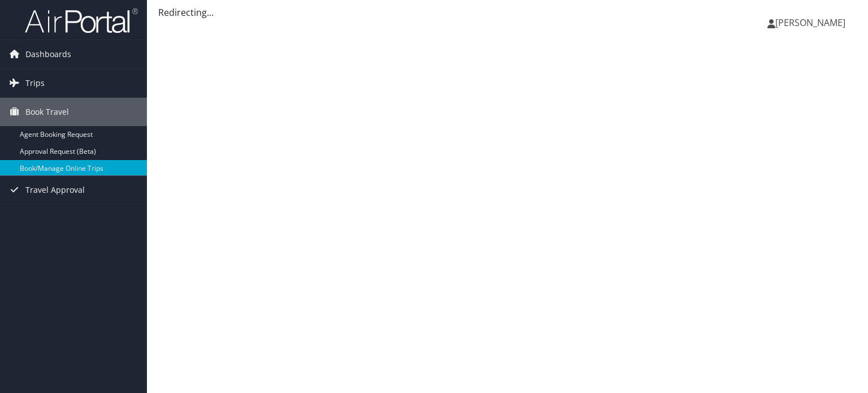 The image size is (868, 393). I want to click on span: Travel Approval, so click(55, 190).